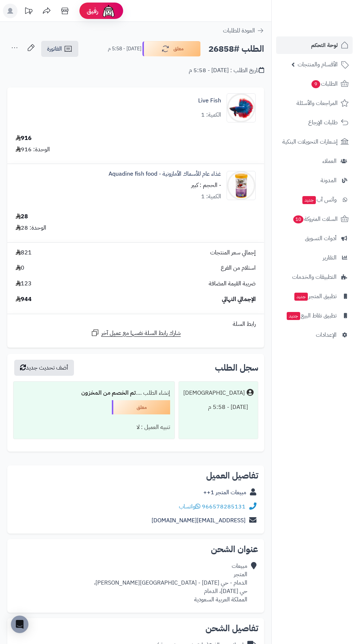  Describe the element at coordinates (320, 238) in the screenshot. I see `span: أدوات التسويق` at that location.